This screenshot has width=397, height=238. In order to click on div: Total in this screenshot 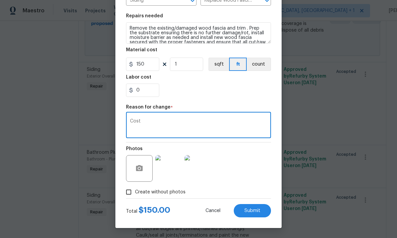, I will do `click(148, 210)`.